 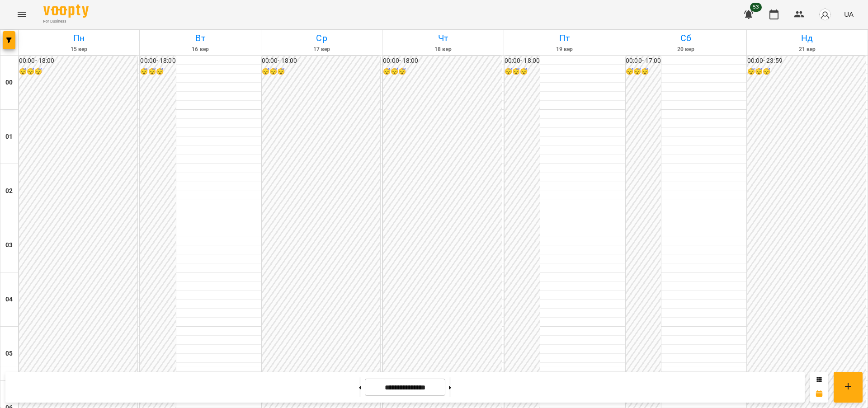 What do you see at coordinates (9, 246) in the screenshot?
I see `h6: 03` at bounding box center [9, 246].